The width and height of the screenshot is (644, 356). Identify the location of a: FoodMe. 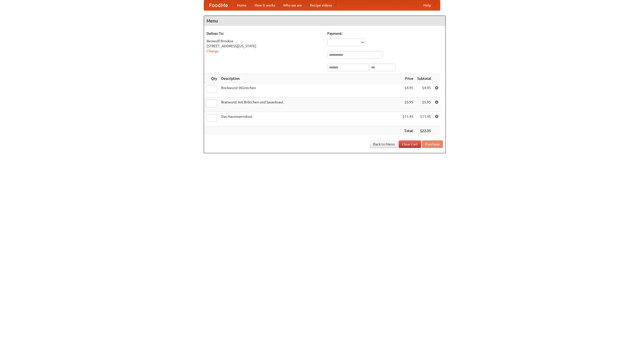
(219, 5).